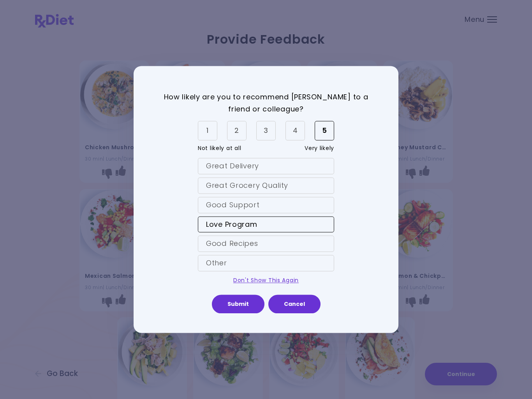 This screenshot has height=399, width=532. What do you see at coordinates (319, 149) in the screenshot?
I see `span: Very likely` at bounding box center [319, 149].